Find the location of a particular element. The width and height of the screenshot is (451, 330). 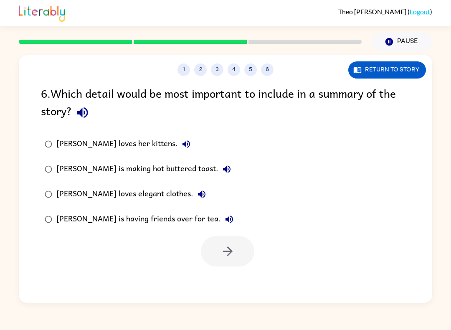

img: Literably is located at coordinates (42, 13).